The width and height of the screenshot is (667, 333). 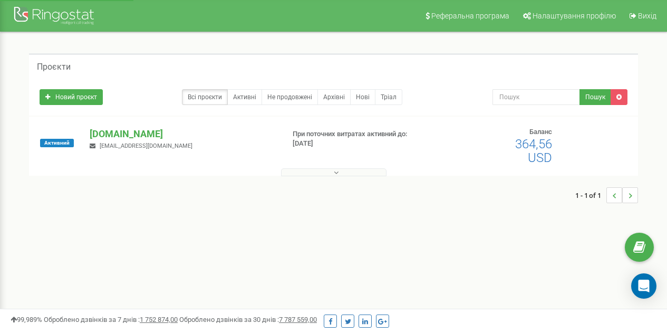 What do you see at coordinates (71, 97) in the screenshot?
I see `a: Новий проєкт` at bounding box center [71, 97].